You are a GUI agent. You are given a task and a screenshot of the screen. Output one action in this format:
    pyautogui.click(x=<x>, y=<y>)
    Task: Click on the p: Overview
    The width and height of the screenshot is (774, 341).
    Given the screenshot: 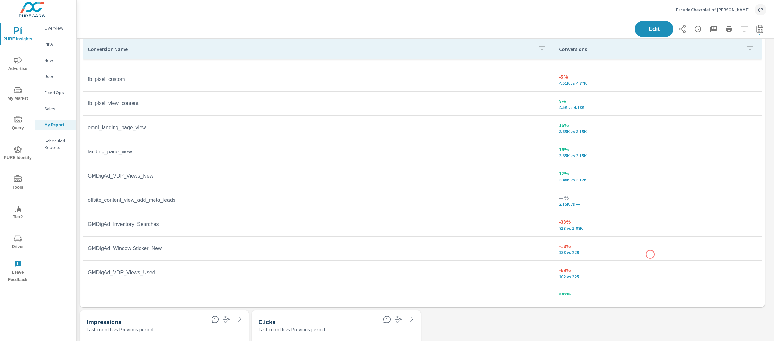 What is the action you would take?
    pyautogui.click(x=58, y=28)
    